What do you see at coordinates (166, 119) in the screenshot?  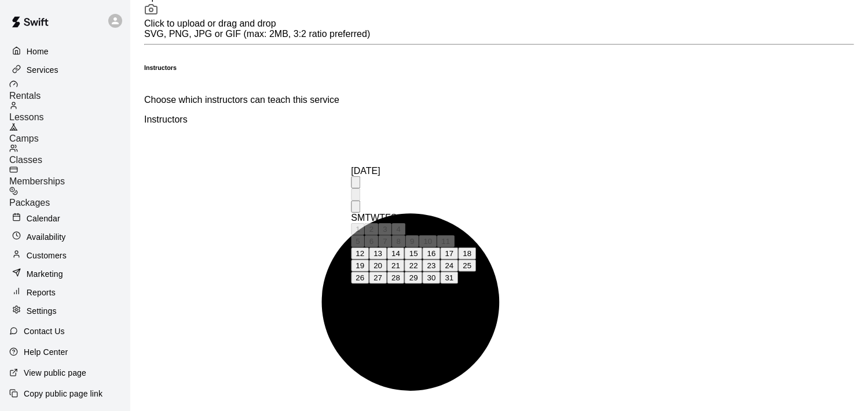 I see `label: Instructors` at bounding box center [166, 119].